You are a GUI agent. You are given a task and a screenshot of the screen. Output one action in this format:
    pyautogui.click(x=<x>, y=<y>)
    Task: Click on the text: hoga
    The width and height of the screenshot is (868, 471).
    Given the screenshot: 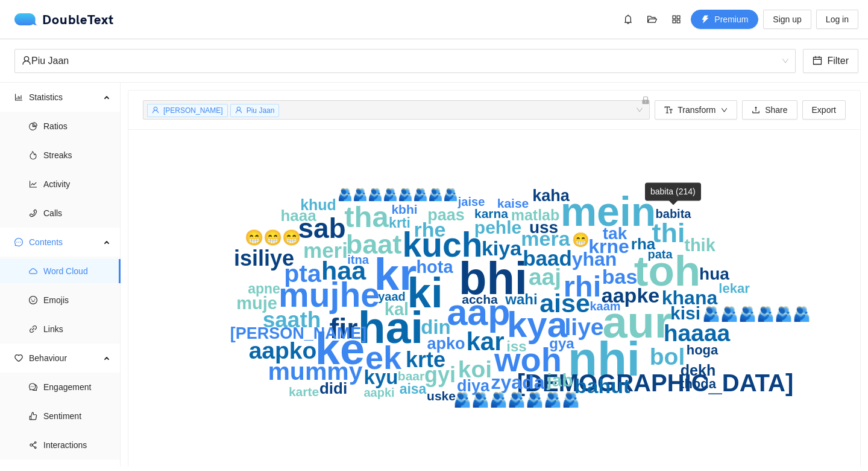 What is the action you would take?
    pyautogui.click(x=702, y=349)
    